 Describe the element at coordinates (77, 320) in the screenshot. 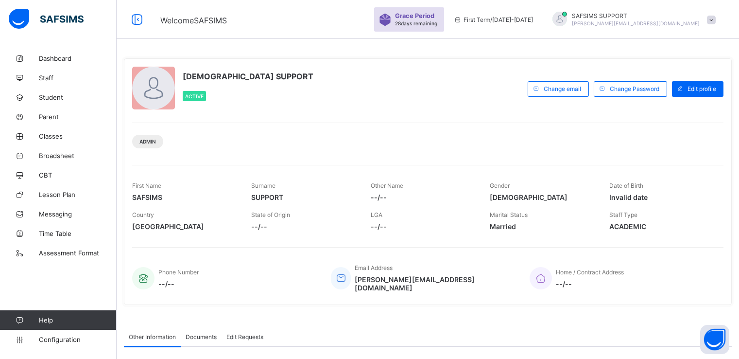

I see `span: Help` at that location.